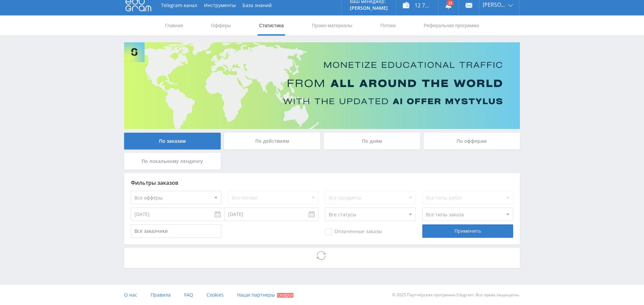  Describe the element at coordinates (173, 161) in the screenshot. I see `div: По локальному лендингу` at that location.